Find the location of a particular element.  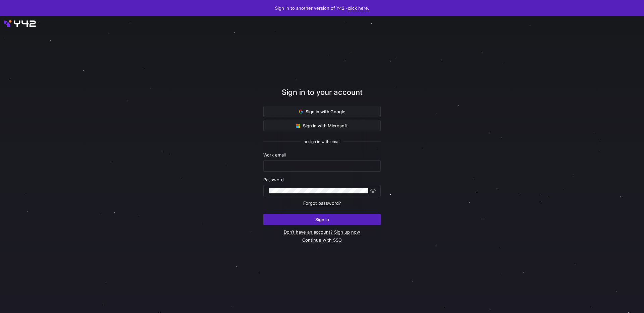

span: Work email is located at coordinates (274, 155).